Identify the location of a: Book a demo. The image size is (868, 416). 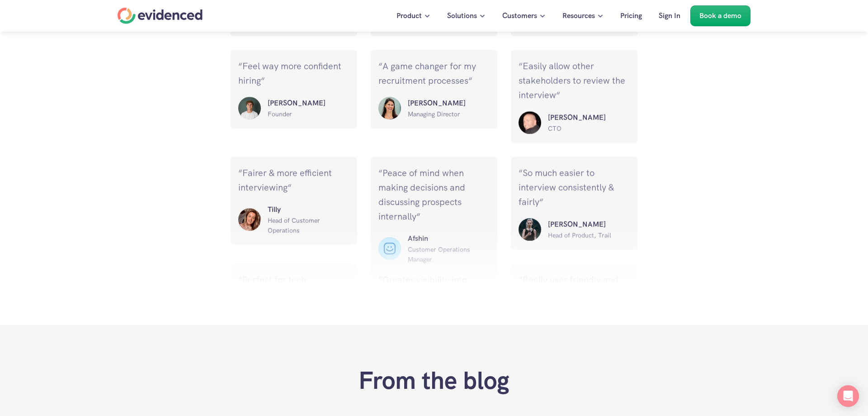
(720, 16).